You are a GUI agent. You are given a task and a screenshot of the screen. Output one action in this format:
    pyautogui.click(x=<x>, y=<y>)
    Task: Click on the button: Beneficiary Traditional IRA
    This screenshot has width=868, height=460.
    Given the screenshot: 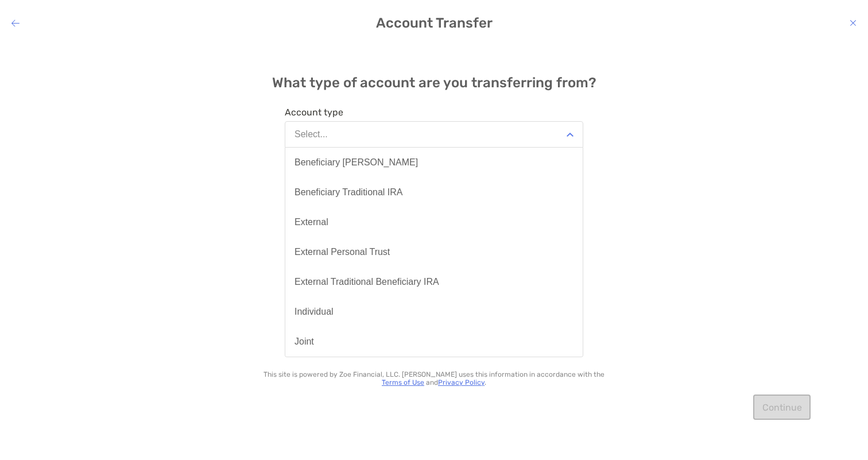 What is the action you would take?
    pyautogui.click(x=434, y=192)
    